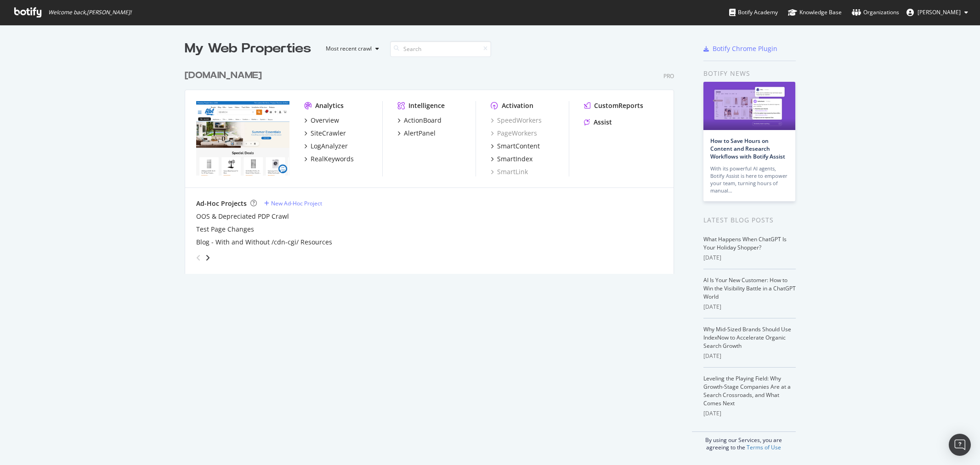  Describe the element at coordinates (745, 48) in the screenshot. I see `div: Botify Chrome Plugin` at that location.